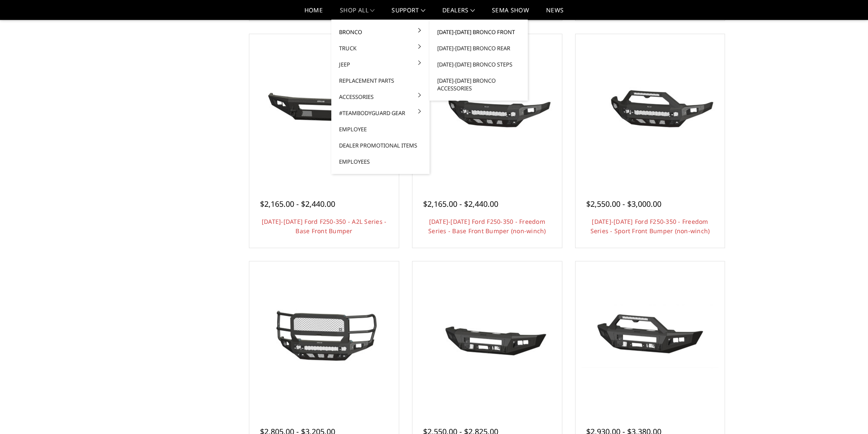 The image size is (868, 434). I want to click on img: 2023-2025 Ford F250-350 - A2L Series - Base Front Bumper, so click(324, 109).